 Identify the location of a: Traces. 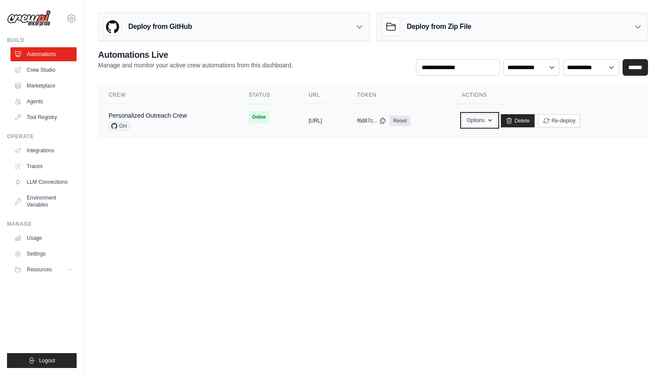
(43, 166).